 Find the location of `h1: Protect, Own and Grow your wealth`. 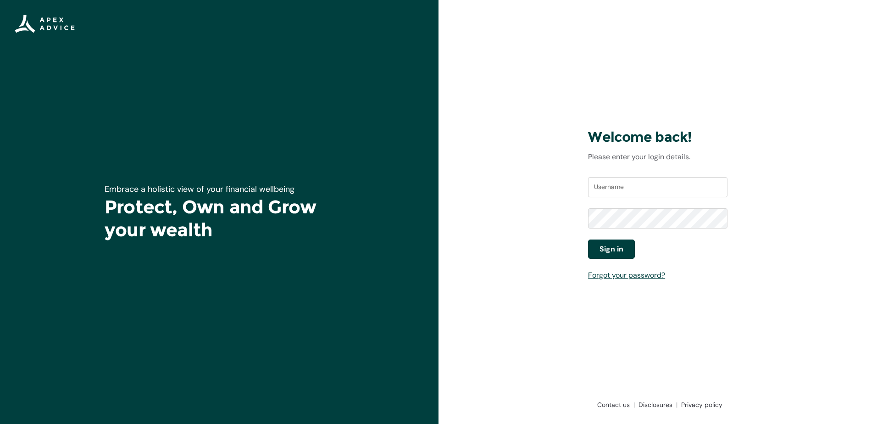

h1: Protect, Own and Grow your wealth is located at coordinates (219, 218).